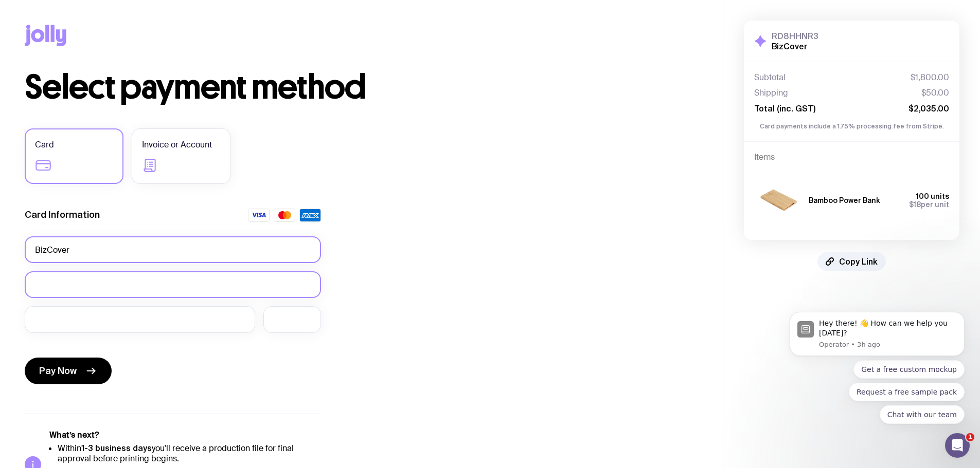 This screenshot has width=980, height=468. I want to click on button: Pay Now, so click(68, 371).